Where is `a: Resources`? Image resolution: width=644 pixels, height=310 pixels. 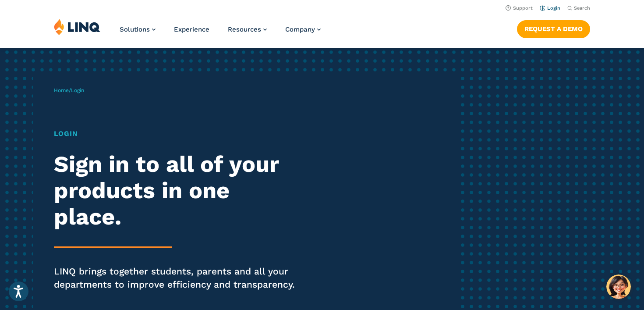
a: Resources is located at coordinates (247, 29).